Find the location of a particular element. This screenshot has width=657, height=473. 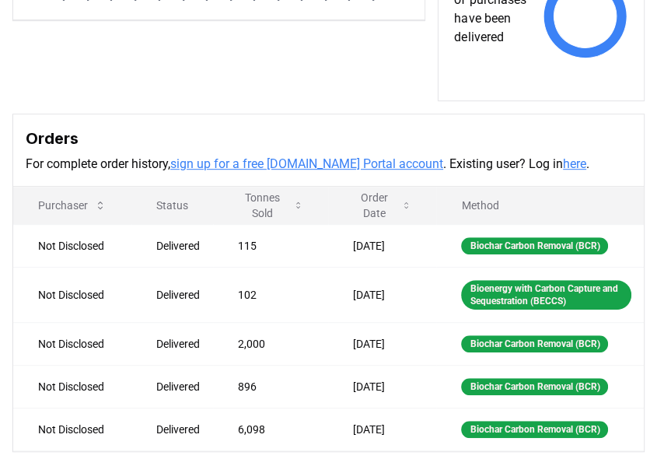

td: 6,098 is located at coordinates (271, 428).